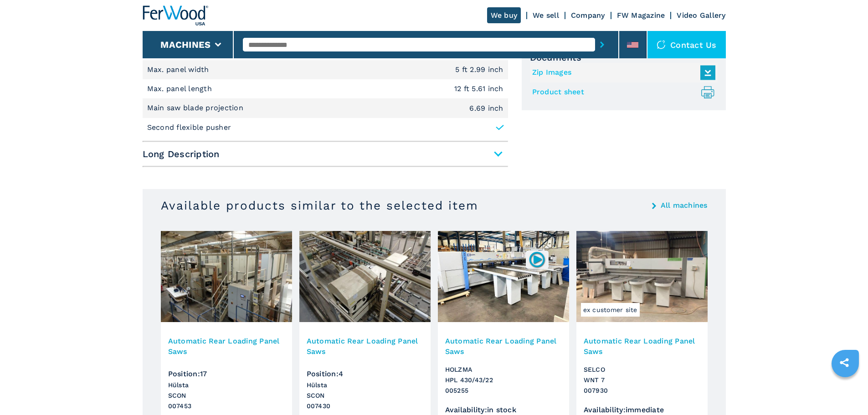 The width and height of the screenshot is (868, 415). What do you see at coordinates (642, 277) in the screenshot?
I see `img: Automatic Rear Loading Panel Saws SELCO WNT 7` at bounding box center [642, 277].